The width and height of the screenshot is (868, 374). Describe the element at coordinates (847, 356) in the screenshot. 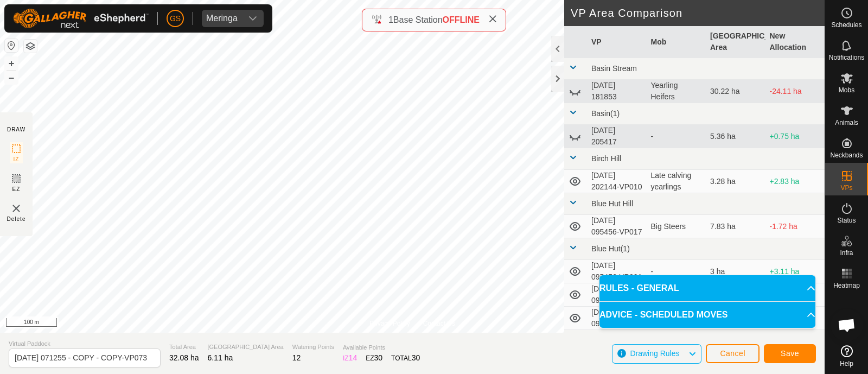

I see `a: Help` at that location.